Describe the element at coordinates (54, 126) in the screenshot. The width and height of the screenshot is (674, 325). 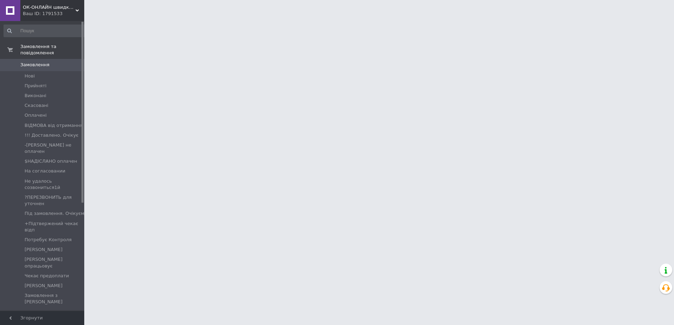
I see `span: ВІДМОВА від отримання` at that location.